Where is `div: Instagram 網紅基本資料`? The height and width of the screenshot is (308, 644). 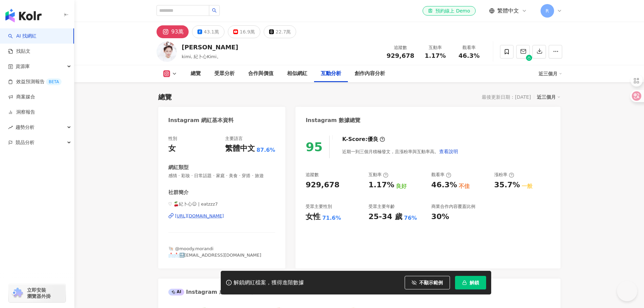 div: Instagram 網紅基本資料 is located at coordinates (201, 120).